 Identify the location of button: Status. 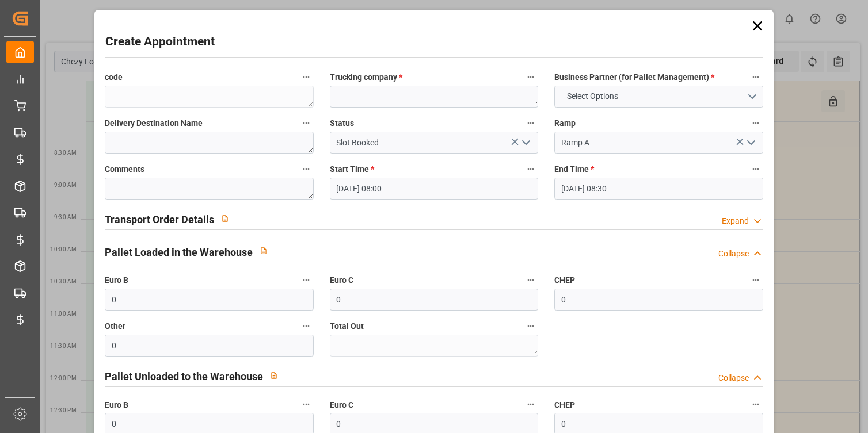
(531, 123).